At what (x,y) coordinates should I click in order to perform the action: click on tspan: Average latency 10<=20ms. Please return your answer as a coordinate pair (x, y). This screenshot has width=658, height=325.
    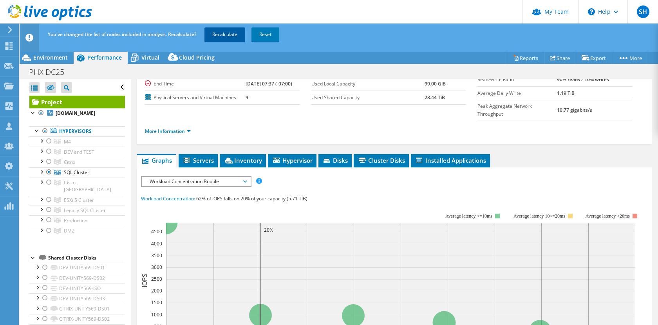
    Looking at the image, I should click on (539, 216).